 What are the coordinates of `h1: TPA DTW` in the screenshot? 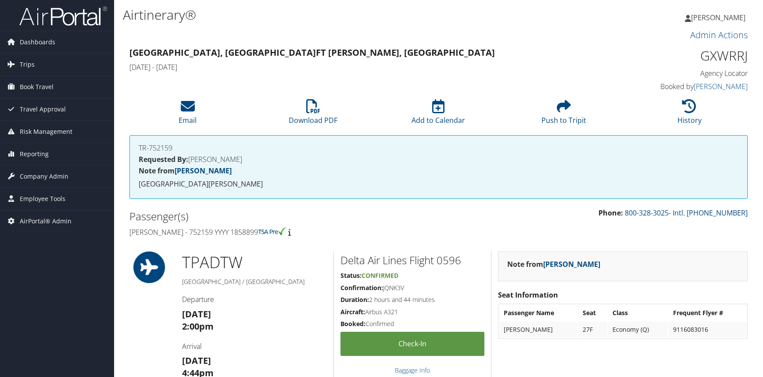 It's located at (254, 262).